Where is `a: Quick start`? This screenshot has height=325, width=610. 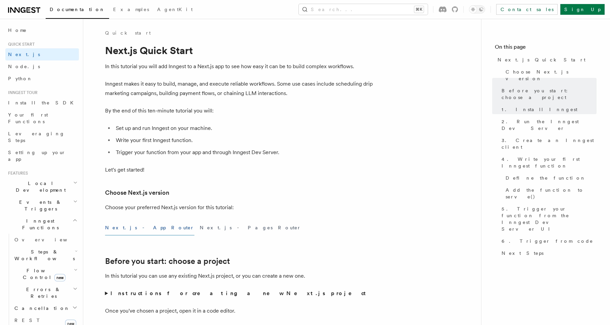
a: Quick start is located at coordinates (128, 33).